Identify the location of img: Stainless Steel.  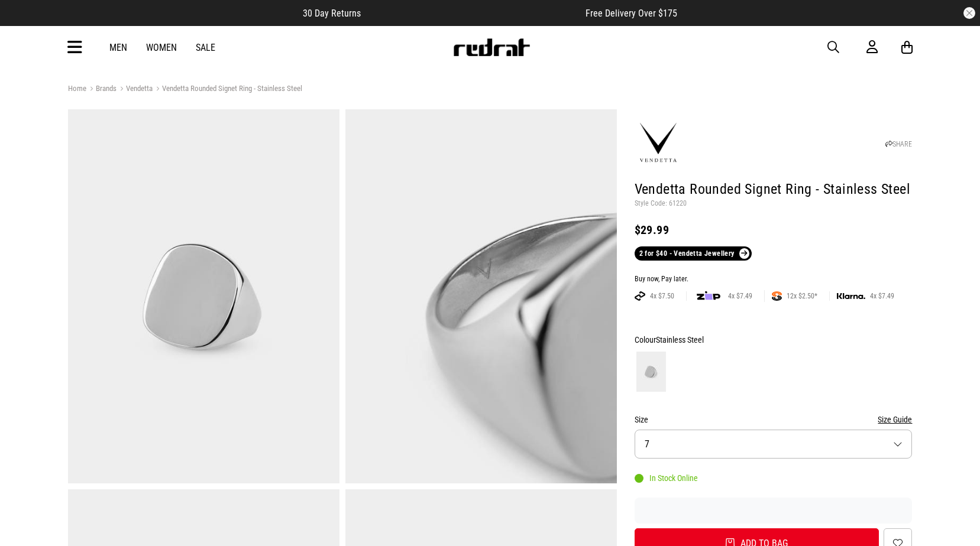
(651, 372).